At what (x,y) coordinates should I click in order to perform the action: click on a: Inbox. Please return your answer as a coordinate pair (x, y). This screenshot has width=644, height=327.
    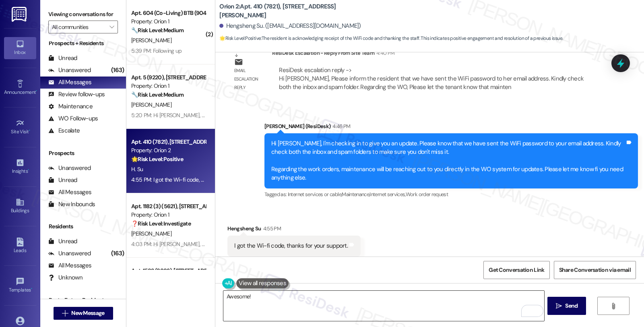
    Looking at the image, I should click on (20, 48).